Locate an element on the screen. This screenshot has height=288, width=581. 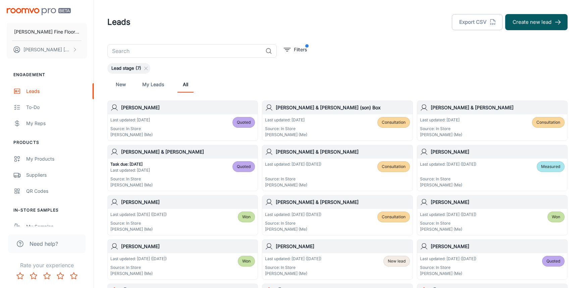
a: All is located at coordinates (185, 84).